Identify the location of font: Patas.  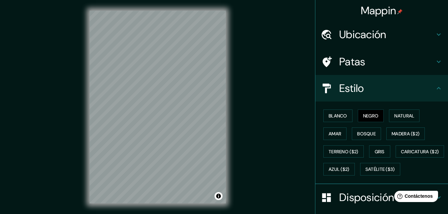
(352, 62).